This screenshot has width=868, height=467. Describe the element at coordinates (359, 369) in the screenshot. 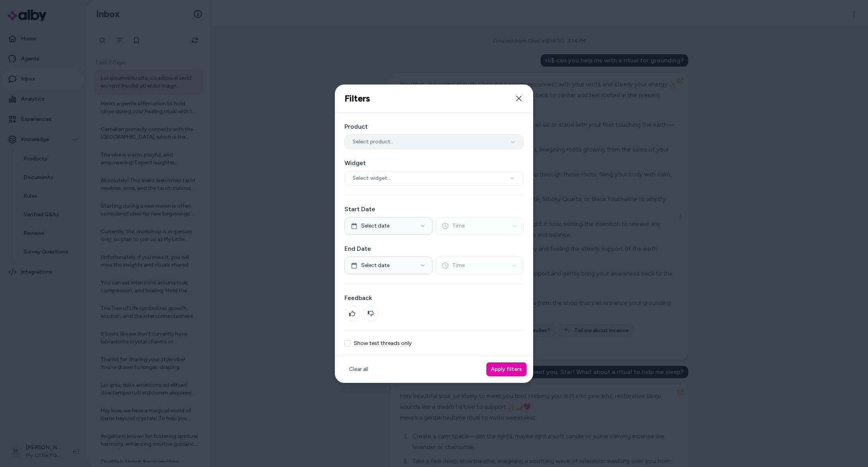

I see `button: Clear all` at that location.